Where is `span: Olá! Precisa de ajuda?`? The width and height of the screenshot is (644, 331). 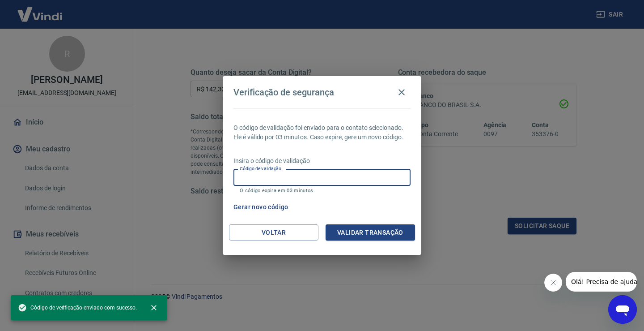 span: Olá! Precisa de ajuda? is located at coordinates (40, 10).